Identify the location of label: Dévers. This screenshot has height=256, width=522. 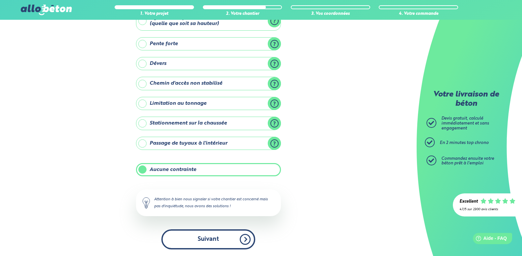
(209, 64).